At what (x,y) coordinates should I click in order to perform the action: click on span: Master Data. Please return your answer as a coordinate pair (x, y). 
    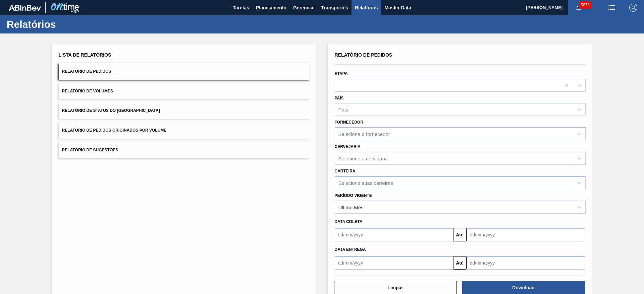
    Looking at the image, I should click on (397, 8).